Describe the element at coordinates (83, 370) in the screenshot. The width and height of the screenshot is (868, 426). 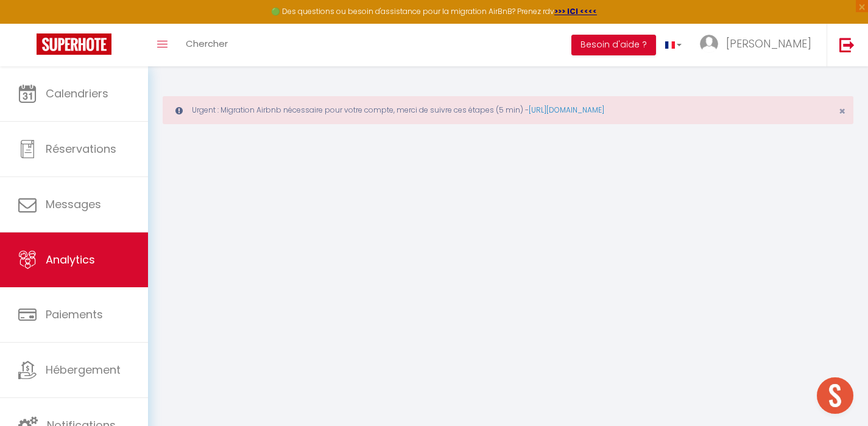
I see `span: Hébergement` at that location.